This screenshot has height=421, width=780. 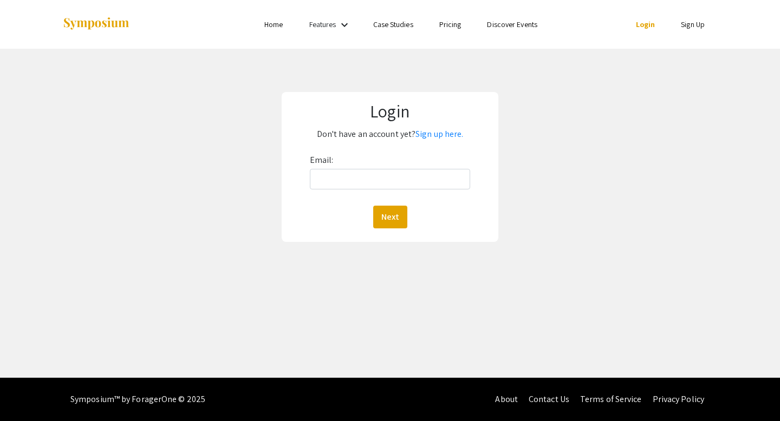 What do you see at coordinates (611, 399) in the screenshot?
I see `a: Terms of Service` at bounding box center [611, 399].